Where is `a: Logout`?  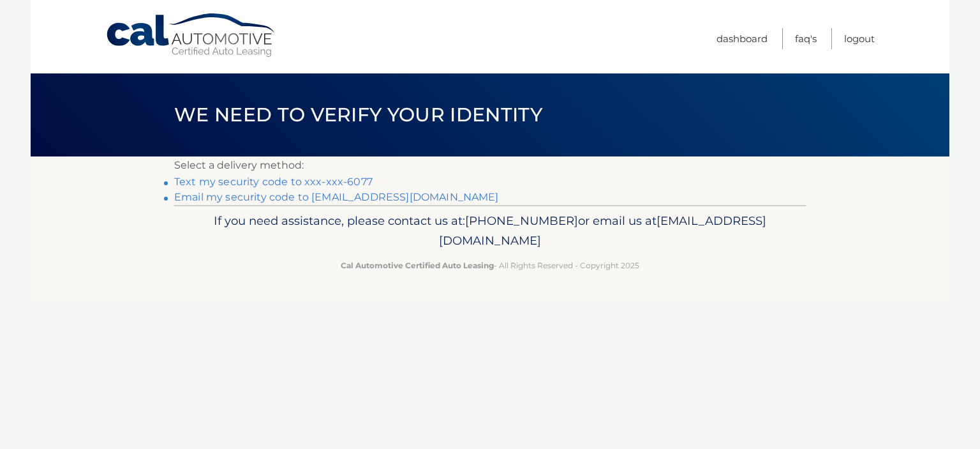
a: Logout is located at coordinates (859, 38).